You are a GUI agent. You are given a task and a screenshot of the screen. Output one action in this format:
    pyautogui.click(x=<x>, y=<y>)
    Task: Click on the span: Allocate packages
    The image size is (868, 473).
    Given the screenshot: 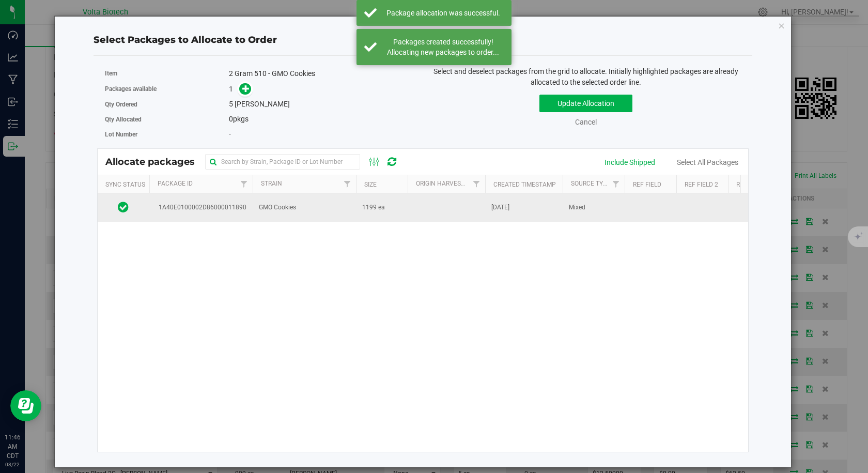 What is the action you would take?
    pyautogui.click(x=155, y=162)
    